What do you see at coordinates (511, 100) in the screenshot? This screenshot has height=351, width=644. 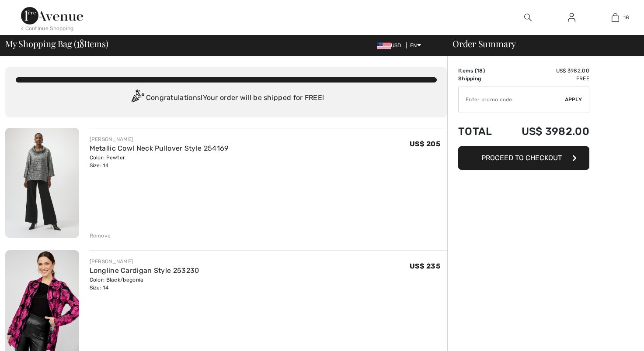 I see `input: Promo code` at bounding box center [511, 100].